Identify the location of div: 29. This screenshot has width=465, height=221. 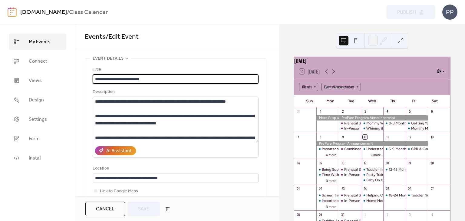
(320, 214).